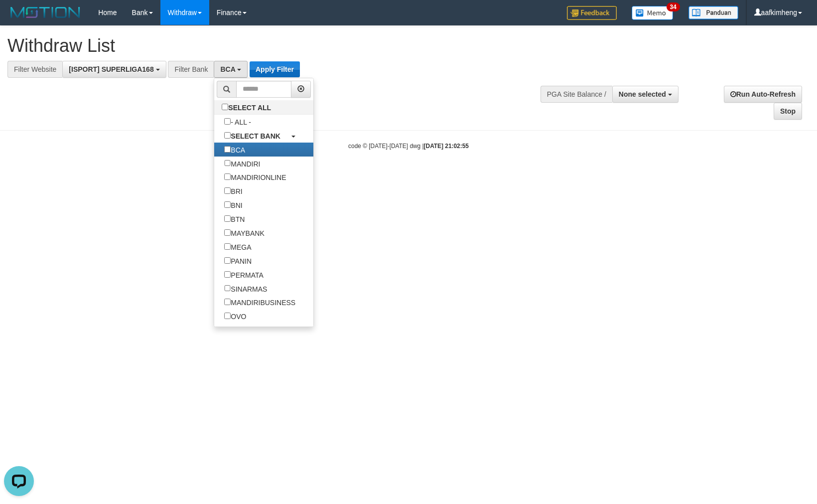  Describe the element at coordinates (19, 19) in the screenshot. I see `button: Open LiveChat chat widget` at that location.